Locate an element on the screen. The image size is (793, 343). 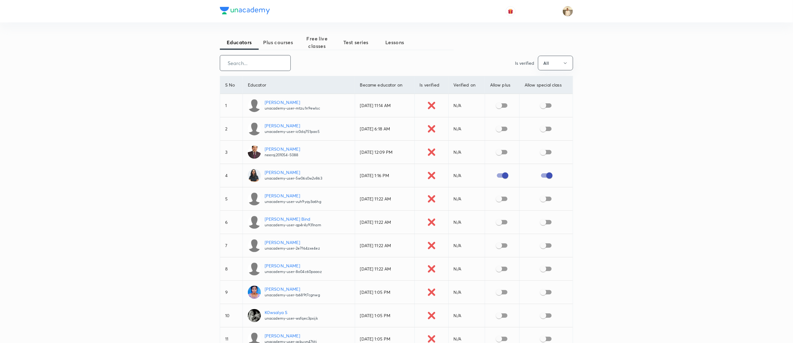
span: Test series is located at coordinates (356, 42).